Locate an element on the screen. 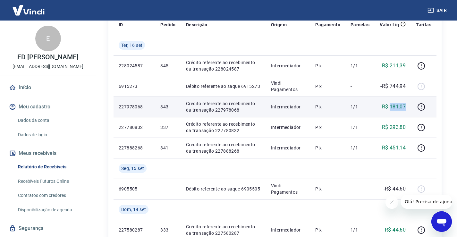 The height and width of the screenshot is (237, 457). a: Segurança is located at coordinates (48, 228).